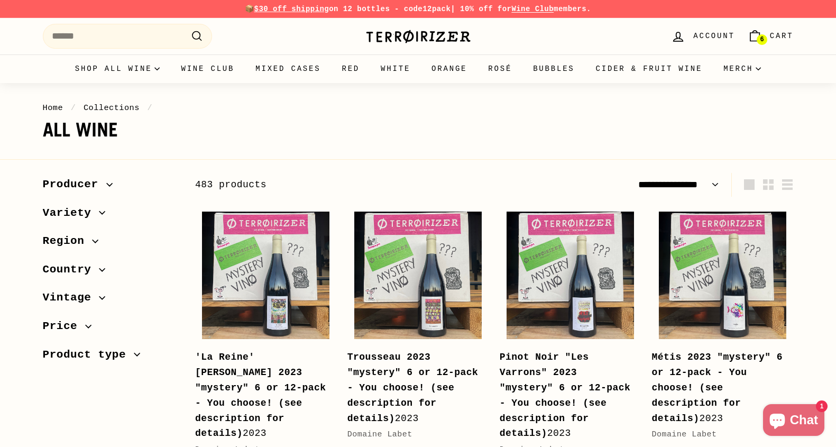 The height and width of the screenshot is (447, 836). I want to click on div: 483 products, so click(345, 185).